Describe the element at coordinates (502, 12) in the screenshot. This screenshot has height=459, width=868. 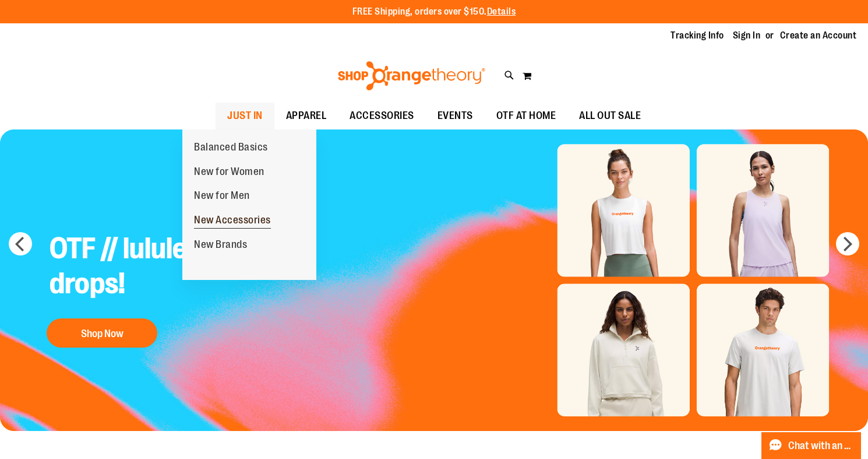
I see `a: Details` at that location.